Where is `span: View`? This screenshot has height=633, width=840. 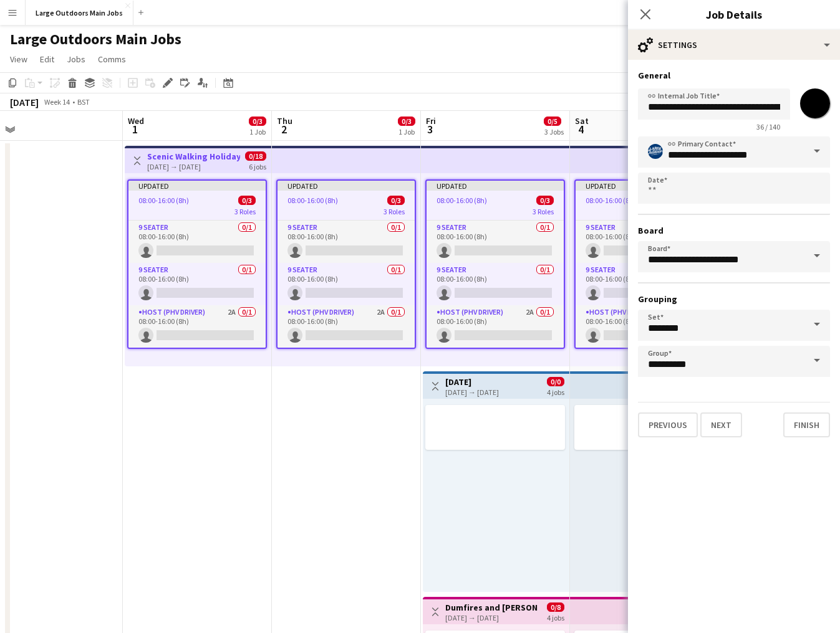
span: View is located at coordinates (19, 59).